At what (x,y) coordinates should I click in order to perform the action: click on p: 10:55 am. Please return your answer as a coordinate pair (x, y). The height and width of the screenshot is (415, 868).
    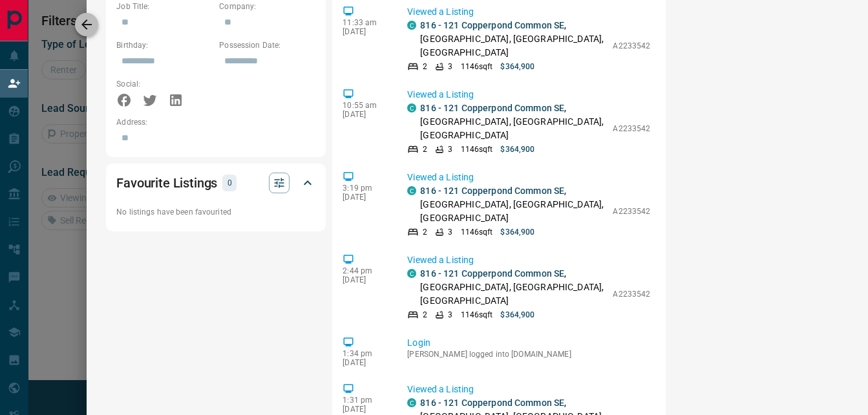
    Looking at the image, I should click on (365, 105).